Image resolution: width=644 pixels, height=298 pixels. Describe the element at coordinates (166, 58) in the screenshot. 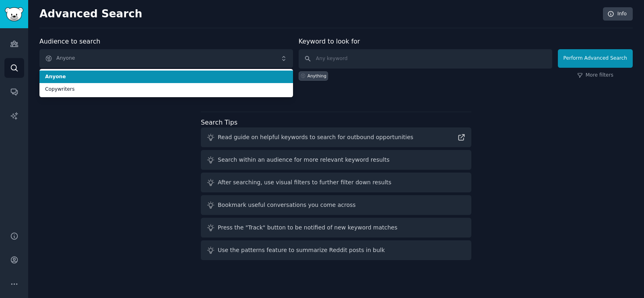

I see `button: Anyone` at that location.